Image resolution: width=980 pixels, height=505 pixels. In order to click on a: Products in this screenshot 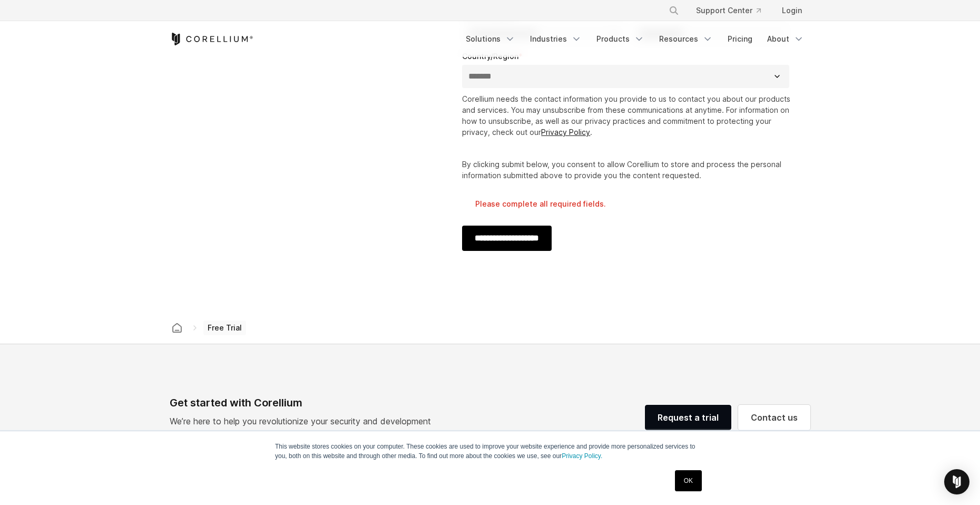, I will do `click(620, 39)`.